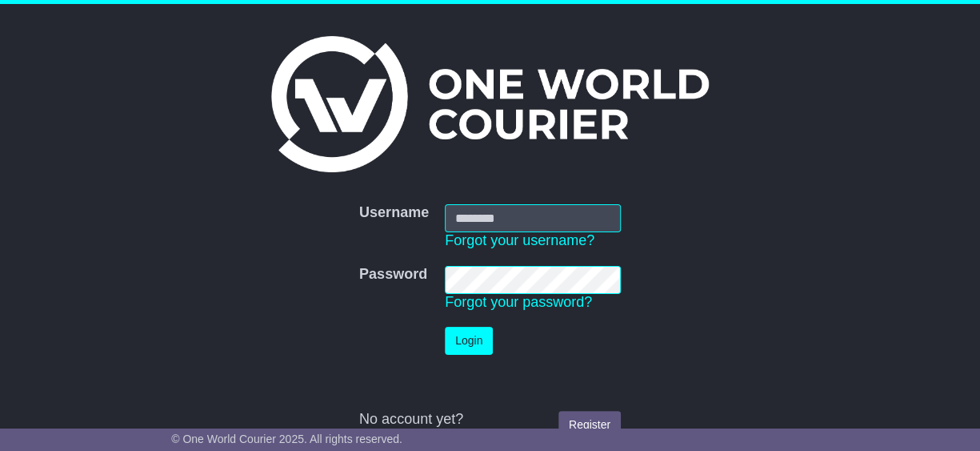 The width and height of the screenshot is (980, 451). Describe the element at coordinates (469, 340) in the screenshot. I see `button: Login` at that location.